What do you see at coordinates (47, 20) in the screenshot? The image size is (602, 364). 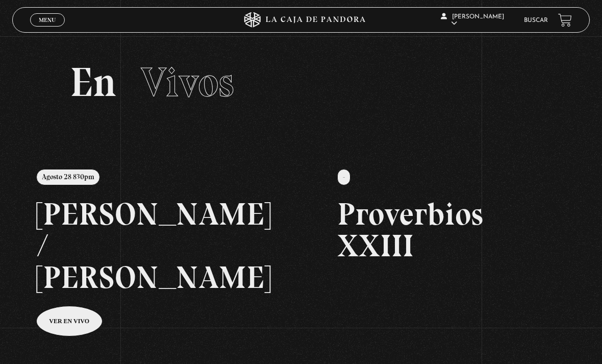 I see `span: Menu` at bounding box center [47, 20].